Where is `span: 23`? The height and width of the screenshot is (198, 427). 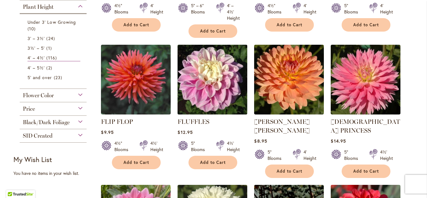 span: 23 is located at coordinates (59, 77).